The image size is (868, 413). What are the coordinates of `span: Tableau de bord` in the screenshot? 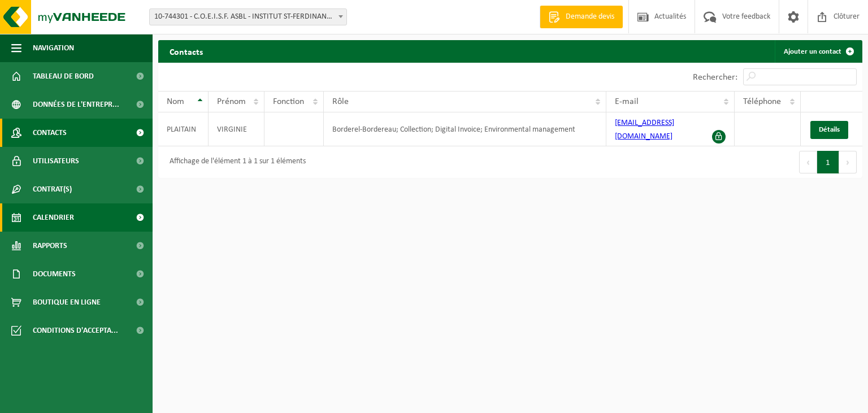 It's located at (63, 77).